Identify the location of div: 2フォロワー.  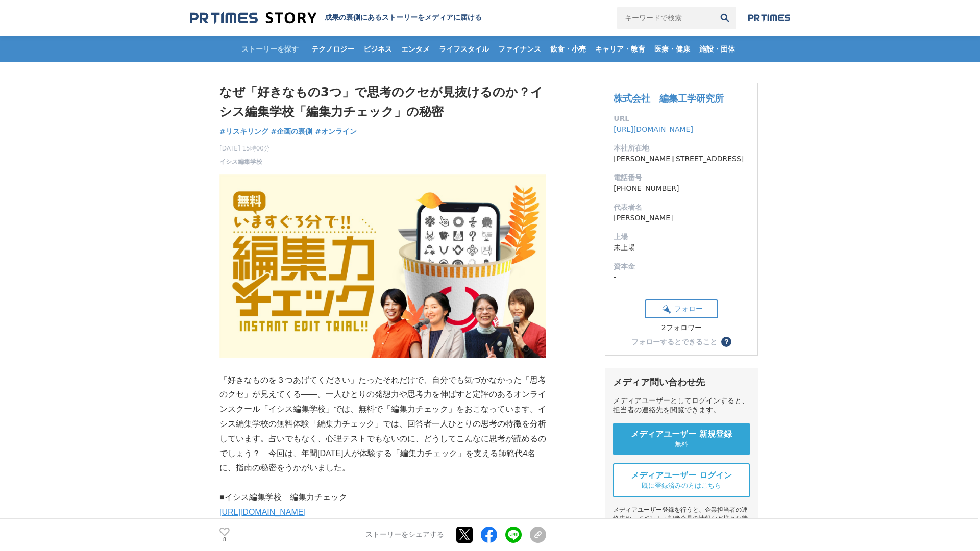
(681, 328).